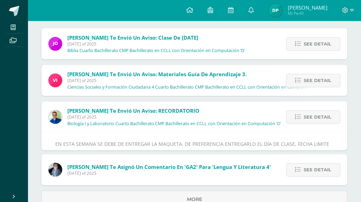 This screenshot has width=361, height=202. I want to click on img: 815b63cdd82b759088549b83563f60d9.png, so click(275, 10).